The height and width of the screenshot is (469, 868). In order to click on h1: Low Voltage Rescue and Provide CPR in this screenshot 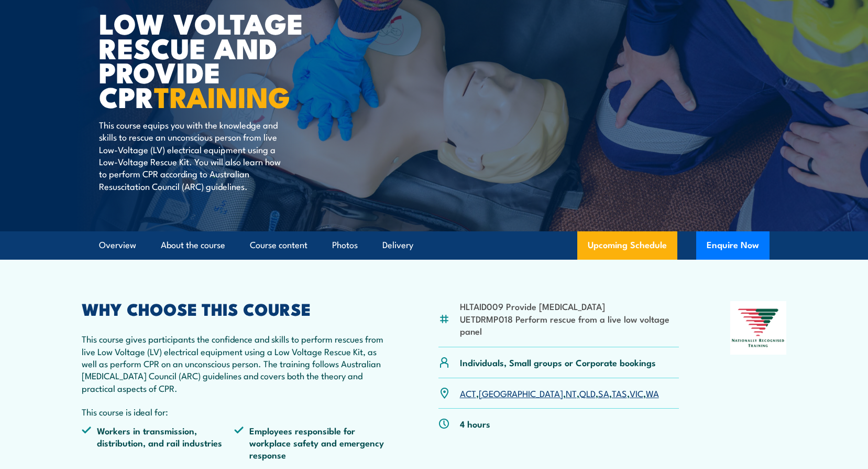, I will do `click(228, 59)`.